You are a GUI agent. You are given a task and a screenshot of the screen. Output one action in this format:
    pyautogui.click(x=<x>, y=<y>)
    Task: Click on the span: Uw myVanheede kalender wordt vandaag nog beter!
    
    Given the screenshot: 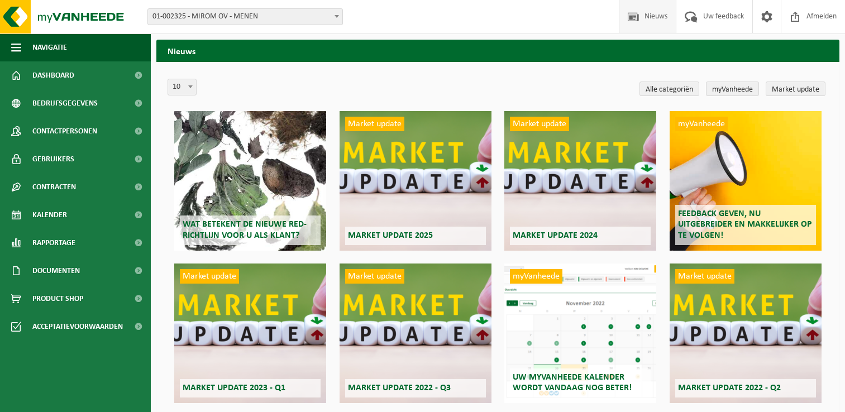 What is the action you would take?
    pyautogui.click(x=572, y=383)
    